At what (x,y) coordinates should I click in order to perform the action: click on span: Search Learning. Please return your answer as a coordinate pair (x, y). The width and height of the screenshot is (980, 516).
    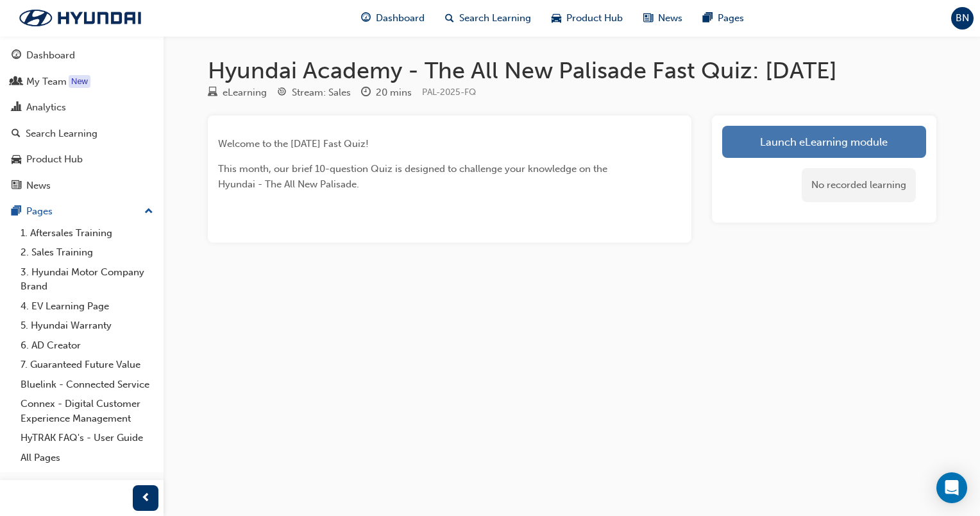
    Looking at the image, I should click on (495, 18).